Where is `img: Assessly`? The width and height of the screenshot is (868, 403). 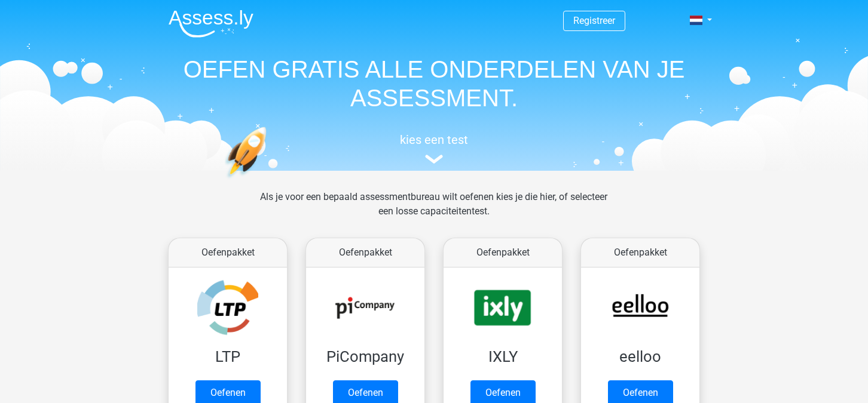 img: Assessly is located at coordinates (211, 23).